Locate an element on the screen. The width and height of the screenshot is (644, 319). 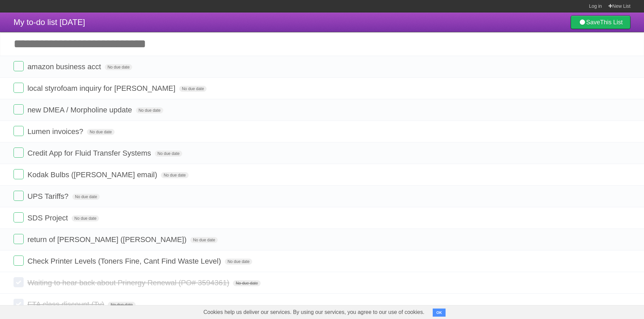
span: SDS Project is located at coordinates (49, 218).